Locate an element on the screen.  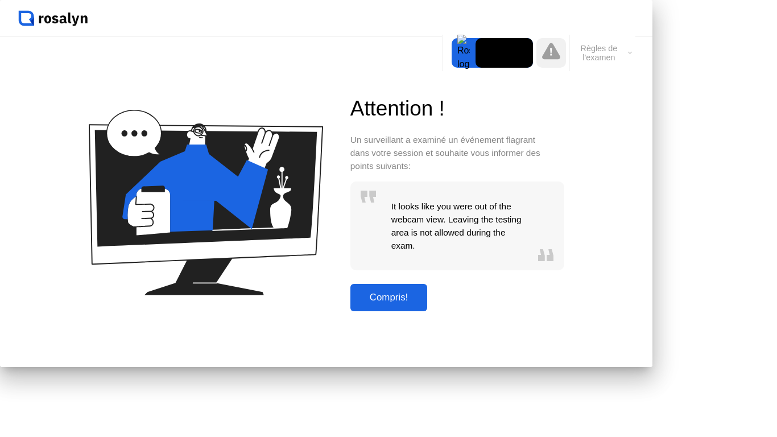
div: It looks like you were out of the webcam view. Leaving the testing area is not allowed during the... is located at coordinates (457, 226).